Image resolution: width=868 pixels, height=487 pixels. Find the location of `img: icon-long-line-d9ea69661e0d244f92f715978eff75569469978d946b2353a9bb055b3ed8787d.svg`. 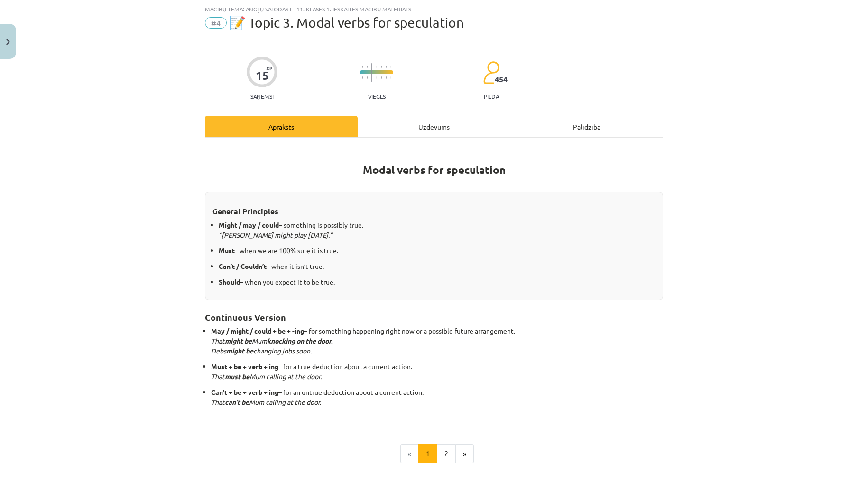

img: icon-long-line-d9ea69661e0d244f92f715978eff75569469978d946b2353a9bb055b3ed8787d.svg is located at coordinates (372, 72).